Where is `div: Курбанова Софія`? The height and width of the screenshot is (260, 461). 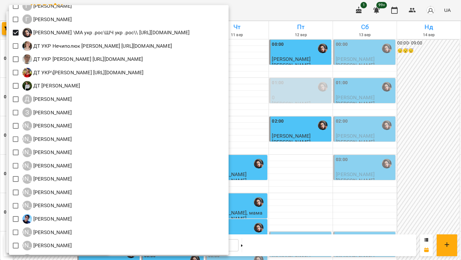
div: Курбанова Софія is located at coordinates (47, 193).